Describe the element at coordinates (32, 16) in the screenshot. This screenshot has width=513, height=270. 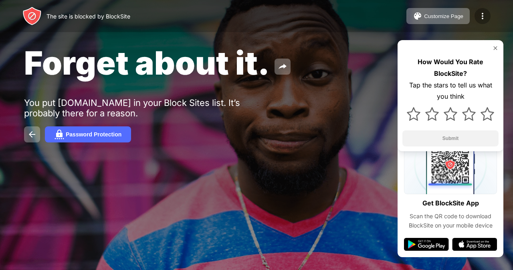
I see `img: header-logo.svg` at that location.